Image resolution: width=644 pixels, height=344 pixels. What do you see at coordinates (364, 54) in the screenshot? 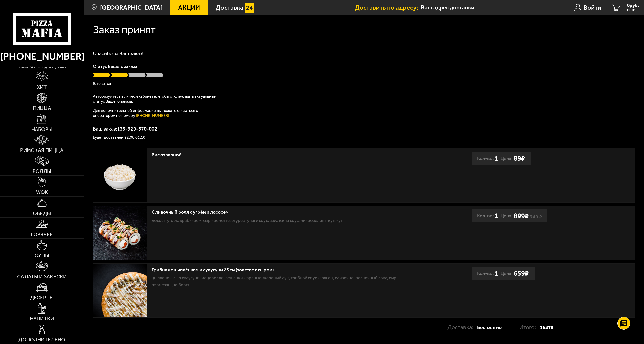
I see `h1: Спасибо за Ваш заказ!` at bounding box center [364, 54].